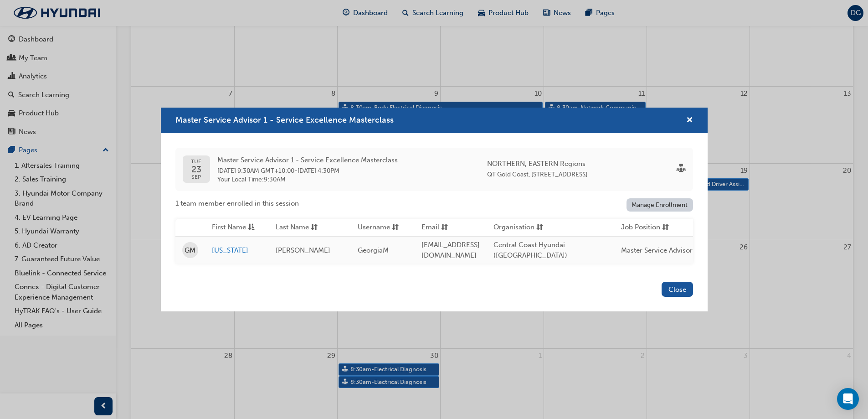  What do you see at coordinates (681, 169) in the screenshot?
I see `span: sessionType_FACE_TO_FACE-icon` at bounding box center [681, 169].